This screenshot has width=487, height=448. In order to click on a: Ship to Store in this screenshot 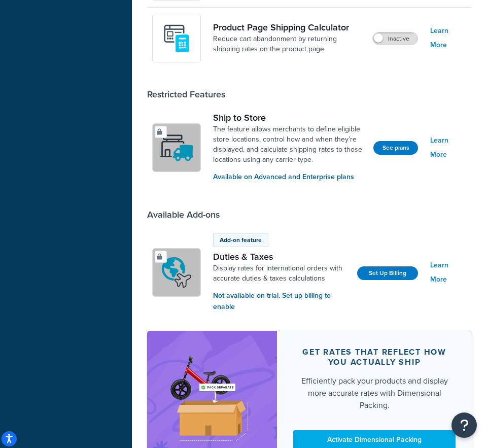, I will do `click(289, 118)`.